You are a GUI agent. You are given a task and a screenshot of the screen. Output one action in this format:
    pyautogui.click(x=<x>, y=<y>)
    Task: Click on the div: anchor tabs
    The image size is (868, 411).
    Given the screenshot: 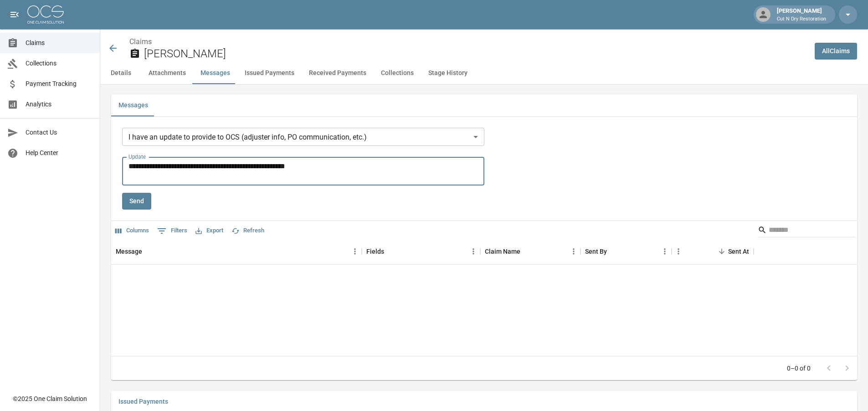 What is the action you would take?
    pyautogui.click(x=483, y=73)
    